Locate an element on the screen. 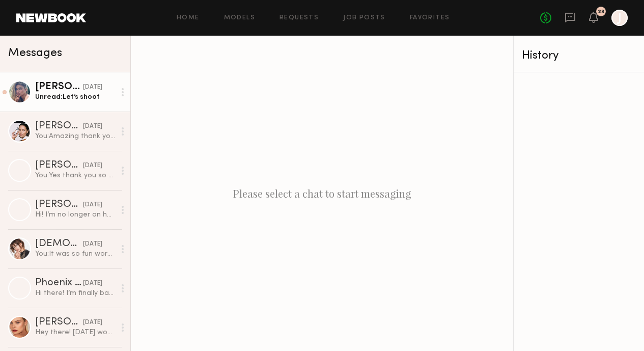 This screenshot has height=351, width=644. div: You: Yes thank you so much!! :) is located at coordinates (75, 176).